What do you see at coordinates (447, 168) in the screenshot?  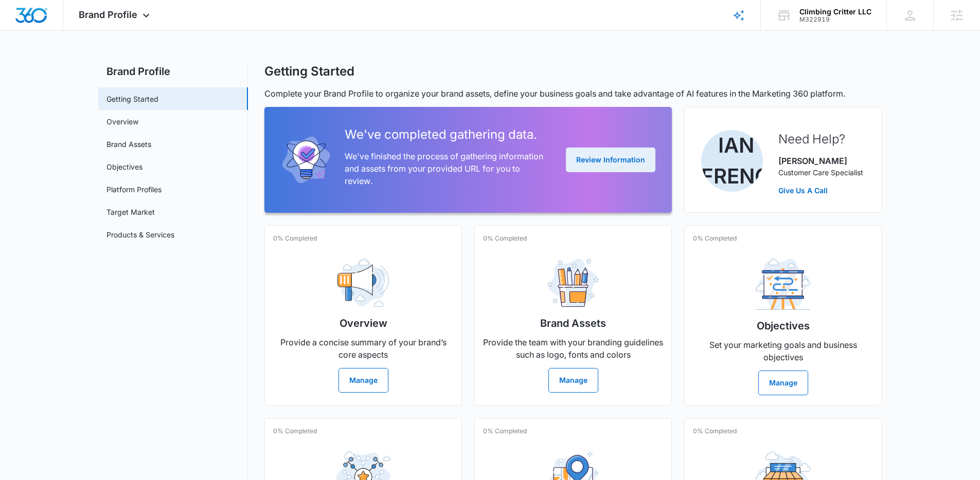 I see `p: We've finished the process of gathering information and assets from your provided URL for you to ...` at bounding box center [447, 168].